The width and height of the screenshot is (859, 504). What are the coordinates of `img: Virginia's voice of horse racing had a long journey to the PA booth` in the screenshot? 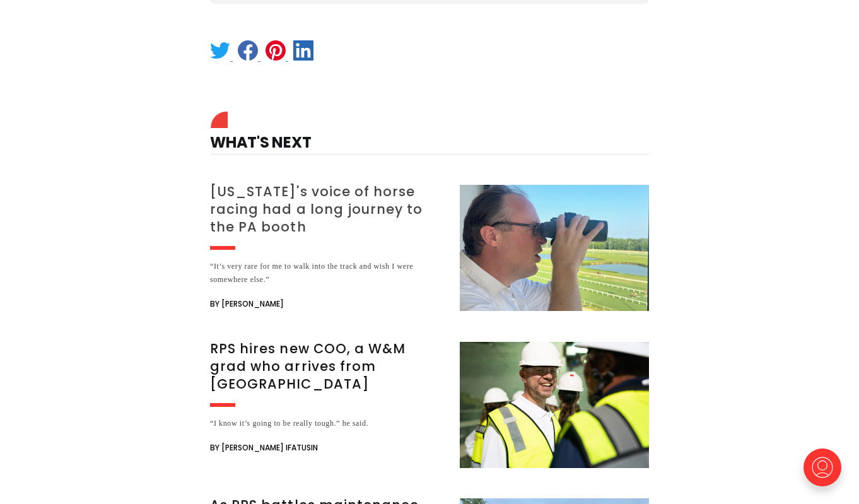 It's located at (555, 248).